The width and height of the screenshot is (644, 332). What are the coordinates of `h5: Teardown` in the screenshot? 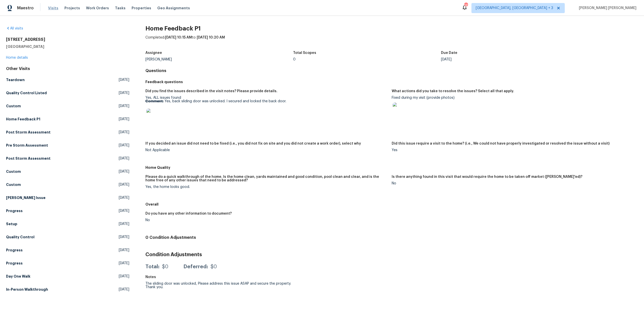 It's located at (15, 80).